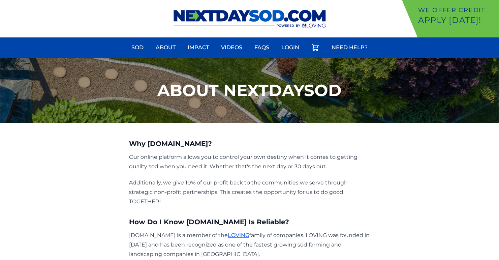 This screenshot has height=260, width=499. What do you see at coordinates (165, 47) in the screenshot?
I see `a: About` at bounding box center [165, 47].